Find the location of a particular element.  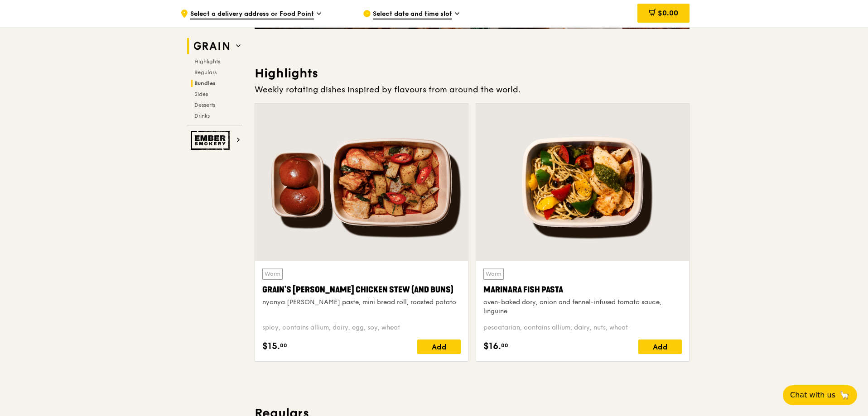

span: $16. is located at coordinates (492, 347).